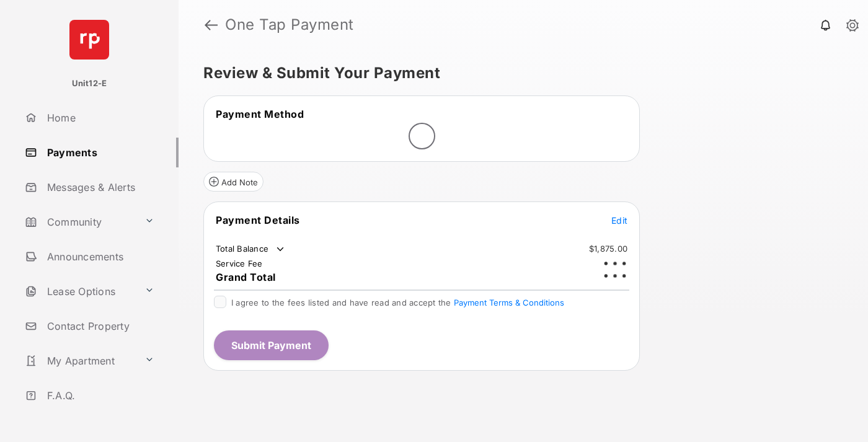 The width and height of the screenshot is (868, 442). I want to click on span: Payment Details, so click(258, 220).